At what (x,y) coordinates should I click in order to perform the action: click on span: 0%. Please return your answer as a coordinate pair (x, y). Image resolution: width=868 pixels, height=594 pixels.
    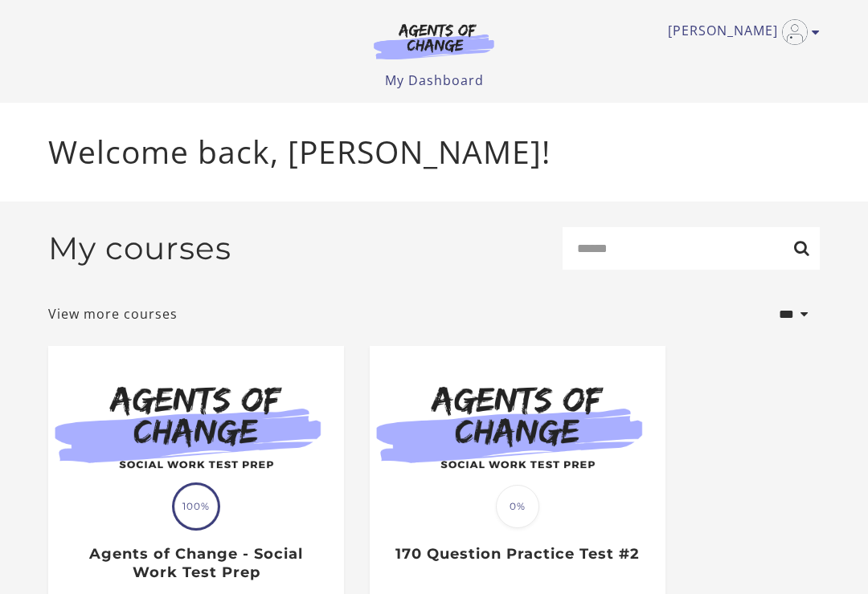
    Looking at the image, I should click on (517, 507).